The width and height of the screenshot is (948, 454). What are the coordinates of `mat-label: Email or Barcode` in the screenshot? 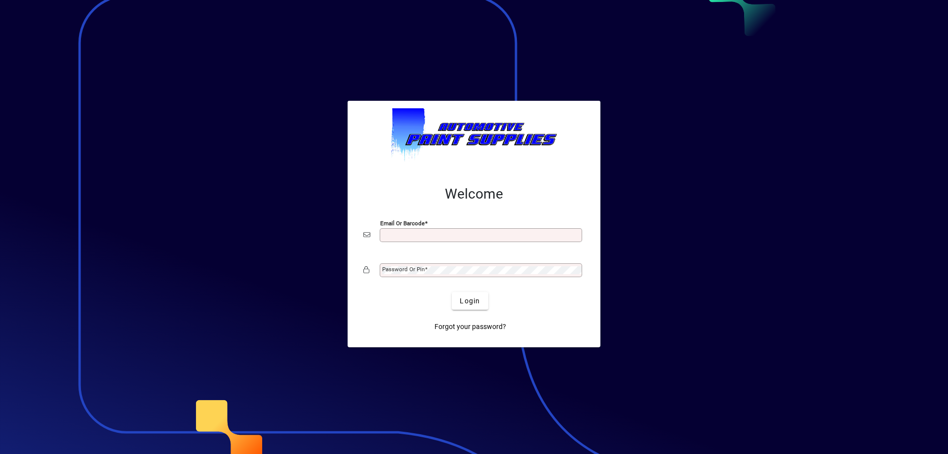 It's located at (402, 223).